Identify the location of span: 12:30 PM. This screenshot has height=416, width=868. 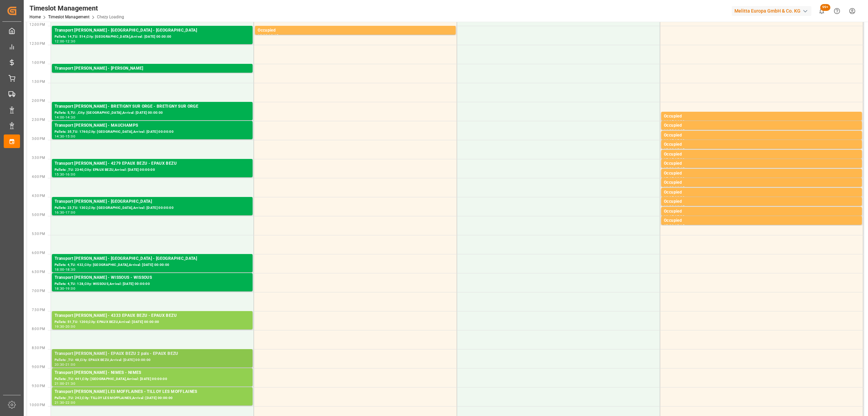
(37, 43).